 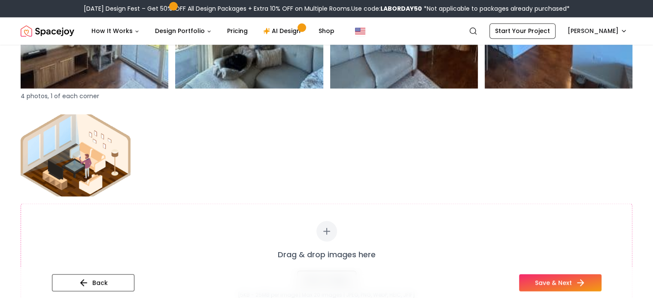 What do you see at coordinates (326, 31) in the screenshot?
I see `nav: Global` at bounding box center [326, 31].